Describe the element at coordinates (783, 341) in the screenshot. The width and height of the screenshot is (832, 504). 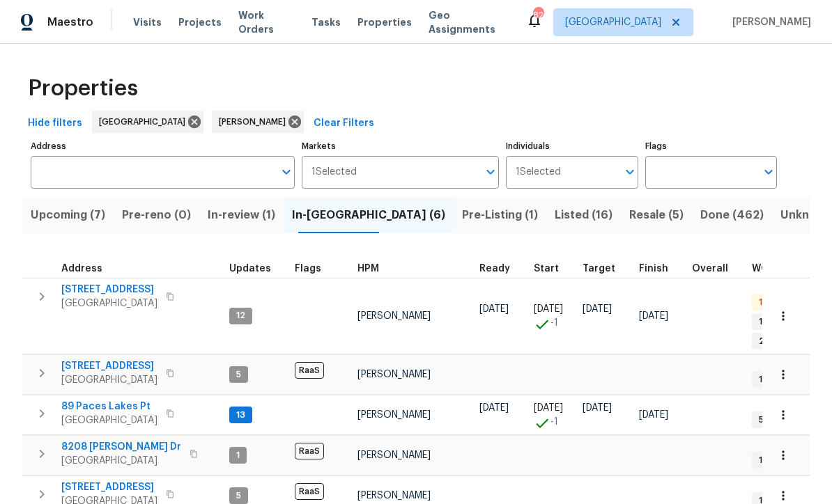
I see `span: 2 Accepted` at that location.